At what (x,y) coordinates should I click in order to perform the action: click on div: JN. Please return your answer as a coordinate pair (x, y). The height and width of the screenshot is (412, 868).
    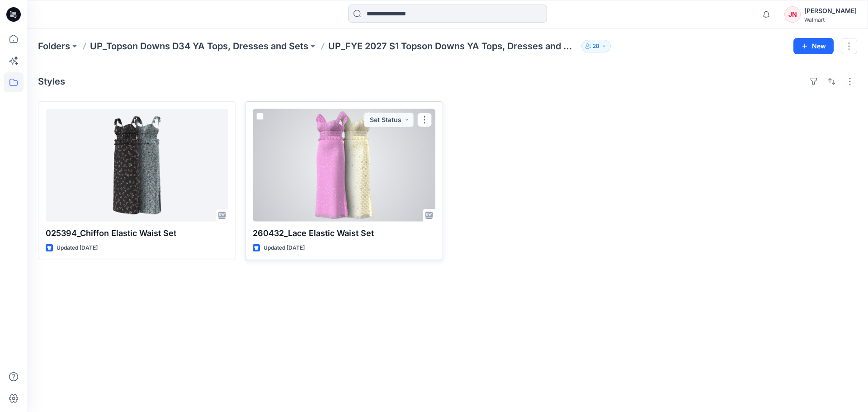
    Looking at the image, I should click on (793, 15).